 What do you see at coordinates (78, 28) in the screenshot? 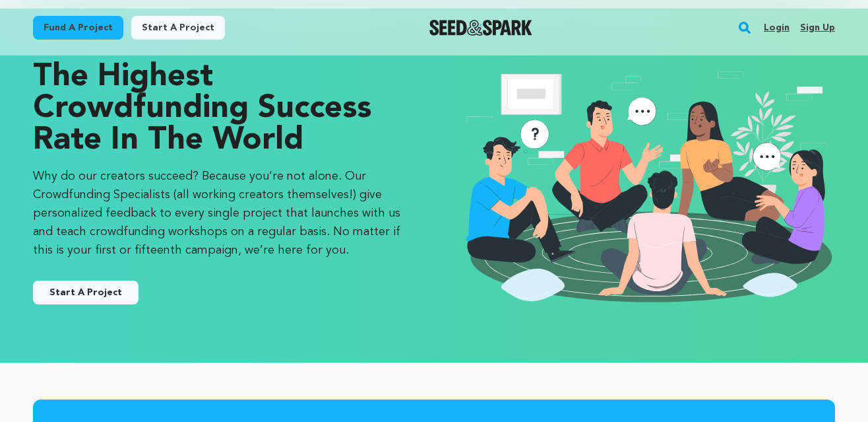
I see `a: Fund a project` at bounding box center [78, 28].